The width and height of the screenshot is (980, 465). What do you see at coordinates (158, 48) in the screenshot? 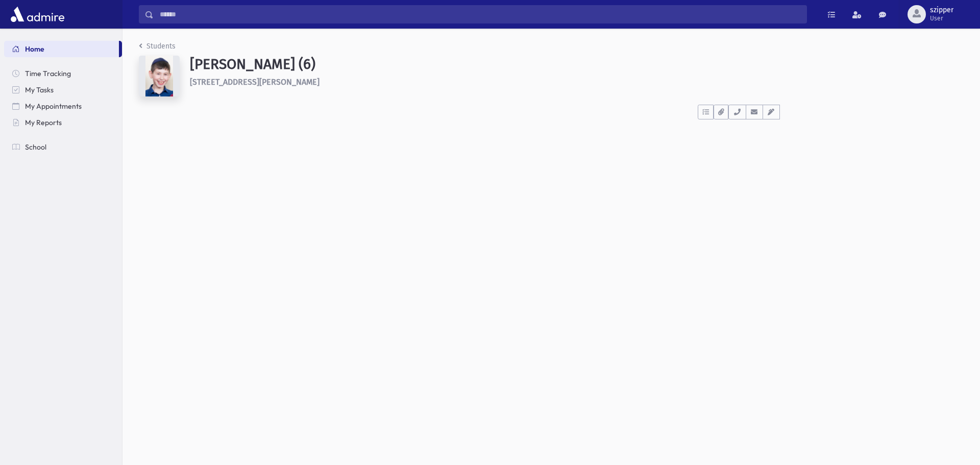
I see `nav: breadcrumb` at bounding box center [158, 48].